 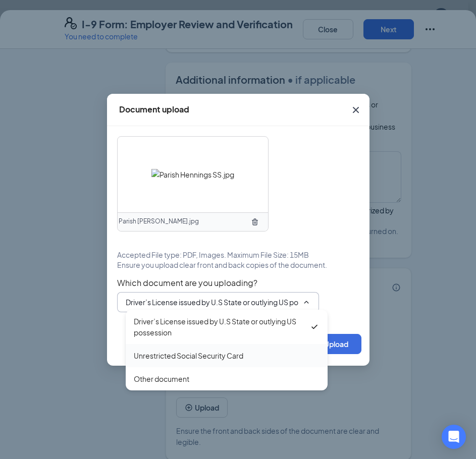 I want to click on div: Document upload, so click(x=154, y=109).